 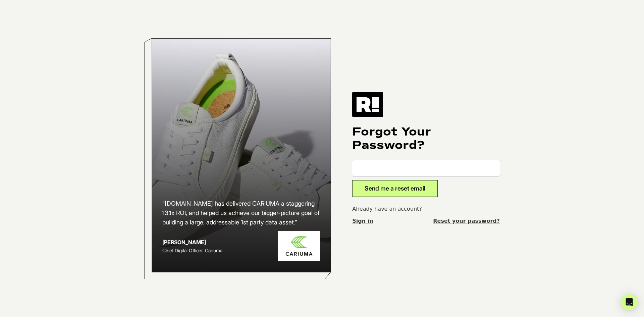 I want to click on span: Chief Digital Officer, Cariuma, so click(x=192, y=250).